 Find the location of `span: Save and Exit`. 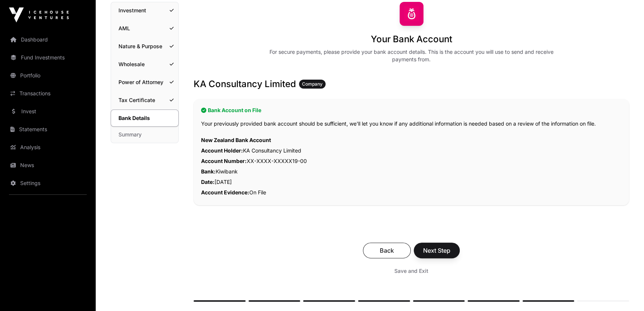

span: Save and Exit is located at coordinates (411, 271).